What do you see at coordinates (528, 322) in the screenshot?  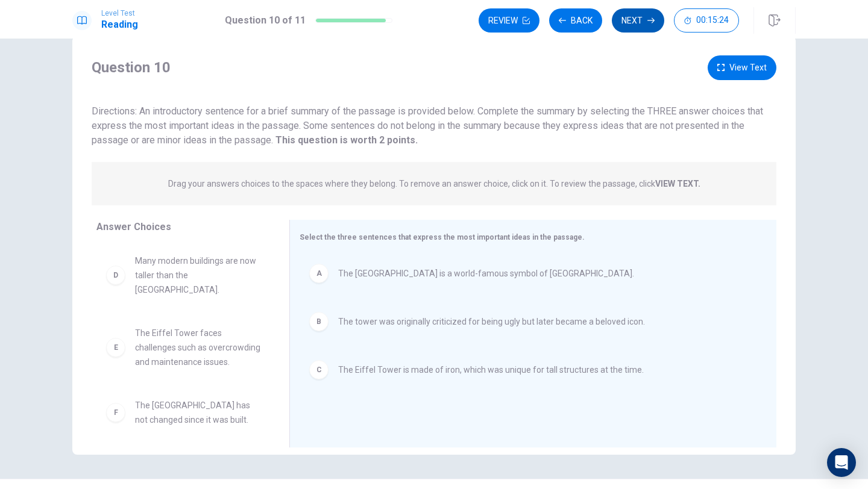 I see `div: BThe tower was originally criticized for being ugly but later became a beloved icon.` at bounding box center [528, 322].